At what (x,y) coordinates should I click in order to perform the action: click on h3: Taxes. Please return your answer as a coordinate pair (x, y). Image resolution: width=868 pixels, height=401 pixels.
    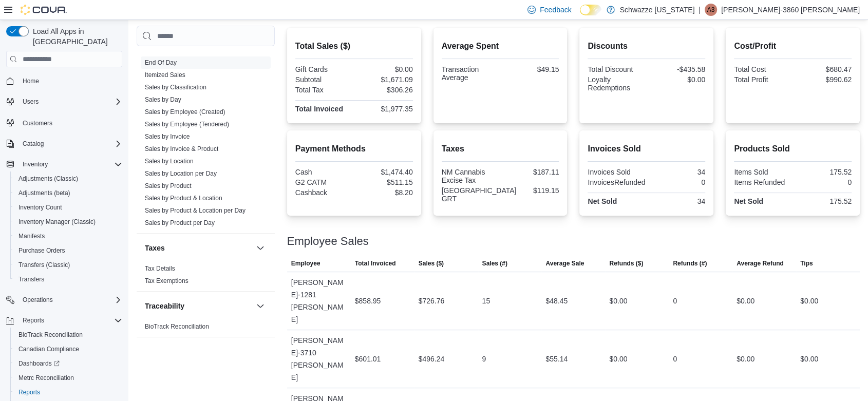
    Looking at the image, I should click on (154, 248).